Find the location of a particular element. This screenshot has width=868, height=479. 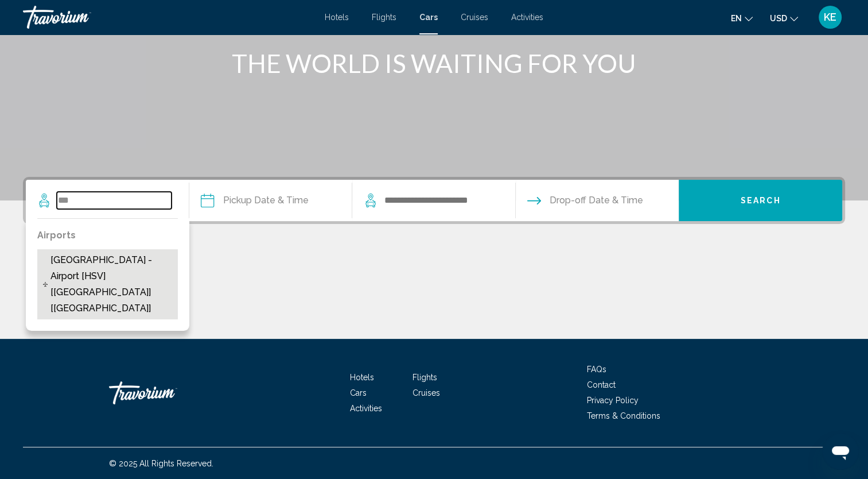

h1: THE WORLD IS WAITING FOR YOU is located at coordinates (434, 63).